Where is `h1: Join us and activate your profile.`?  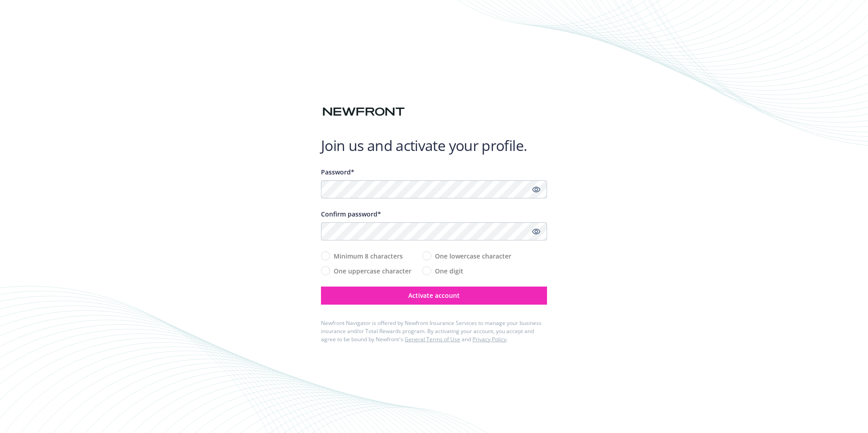
h1: Join us and activate your profile. is located at coordinates (434, 145).